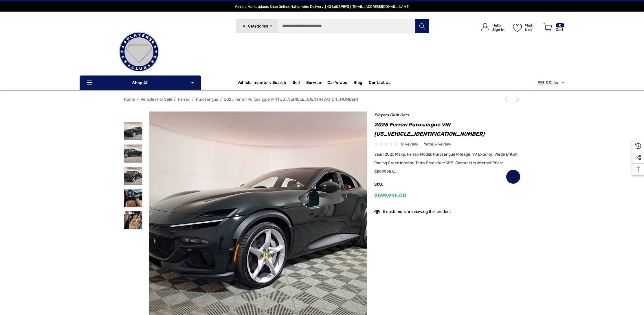  What do you see at coordinates (255, 26) in the screenshot?
I see `span: All Categories` at bounding box center [255, 26].